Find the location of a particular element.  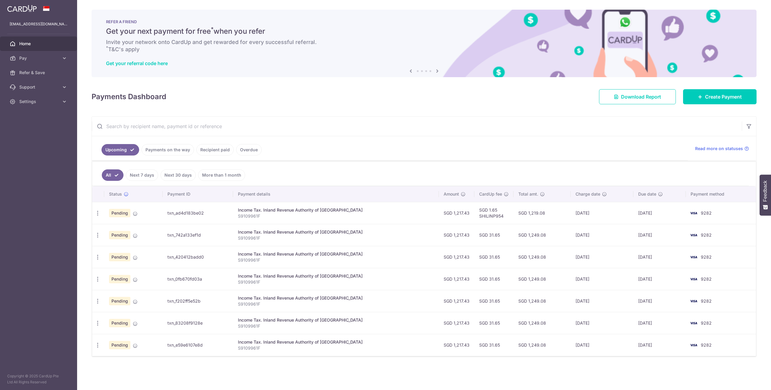

a: Payments on the way is located at coordinates (168, 150).